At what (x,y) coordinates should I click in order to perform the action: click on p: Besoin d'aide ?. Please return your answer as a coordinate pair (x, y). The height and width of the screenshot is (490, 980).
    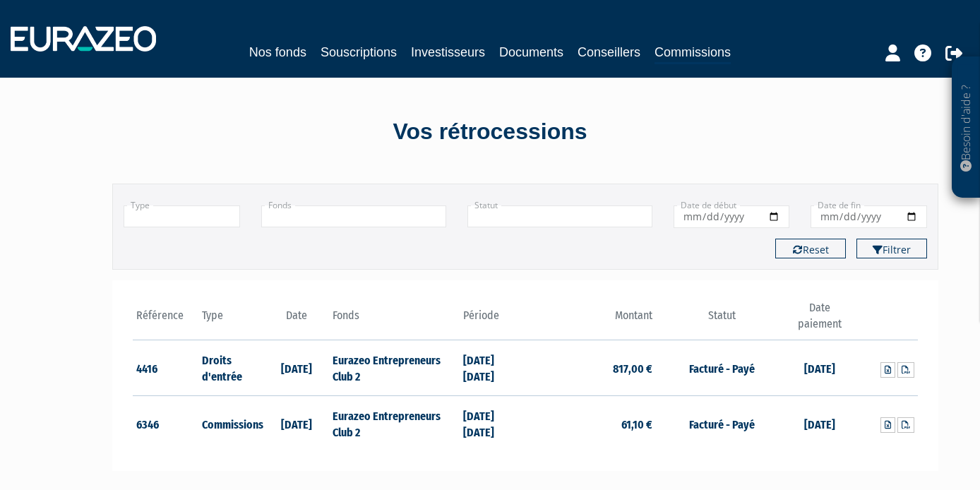
    Looking at the image, I should click on (966, 128).